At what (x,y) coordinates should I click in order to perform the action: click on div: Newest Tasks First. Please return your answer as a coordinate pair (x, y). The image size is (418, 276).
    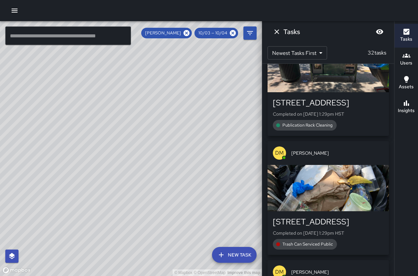
    Looking at the image, I should click on (297, 53).